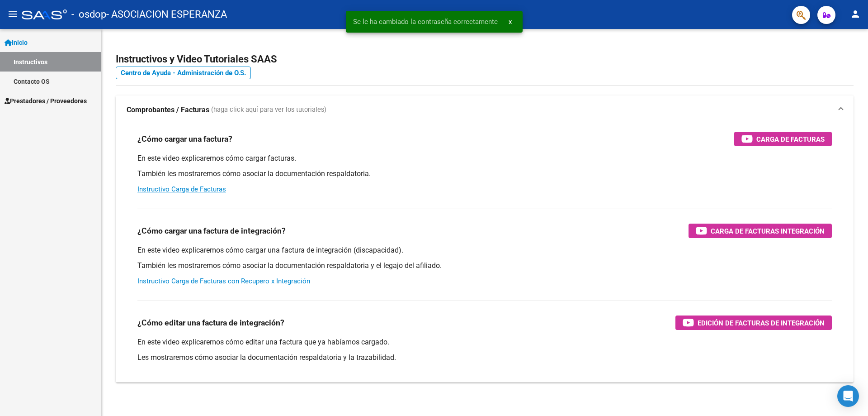  Describe the element at coordinates (16, 42) in the screenshot. I see `span: Inicio` at that location.